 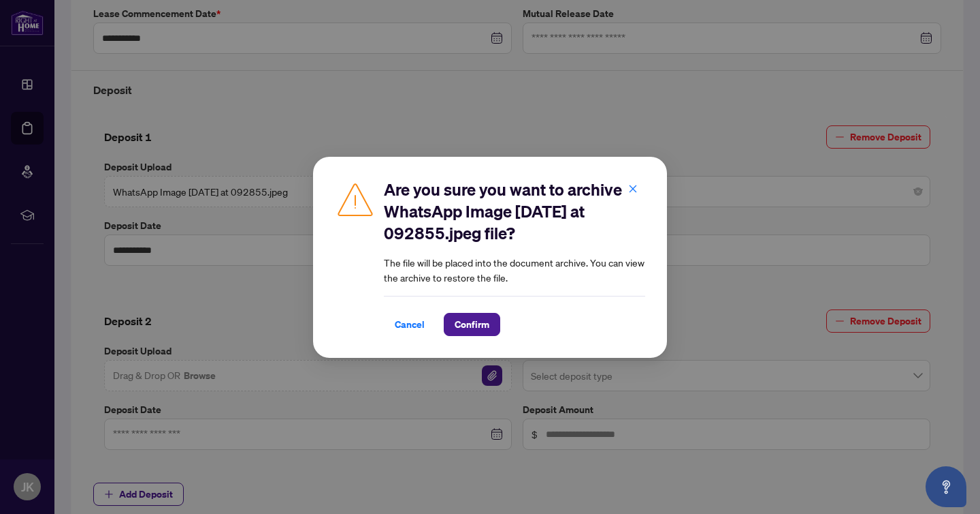 I want to click on button: Confirm, so click(x=471, y=324).